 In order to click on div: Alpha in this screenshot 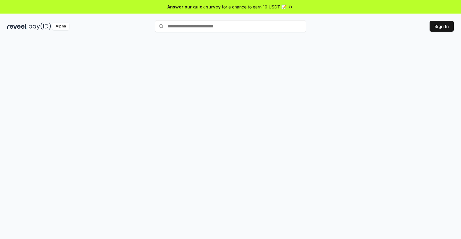, I will do `click(61, 26)`.